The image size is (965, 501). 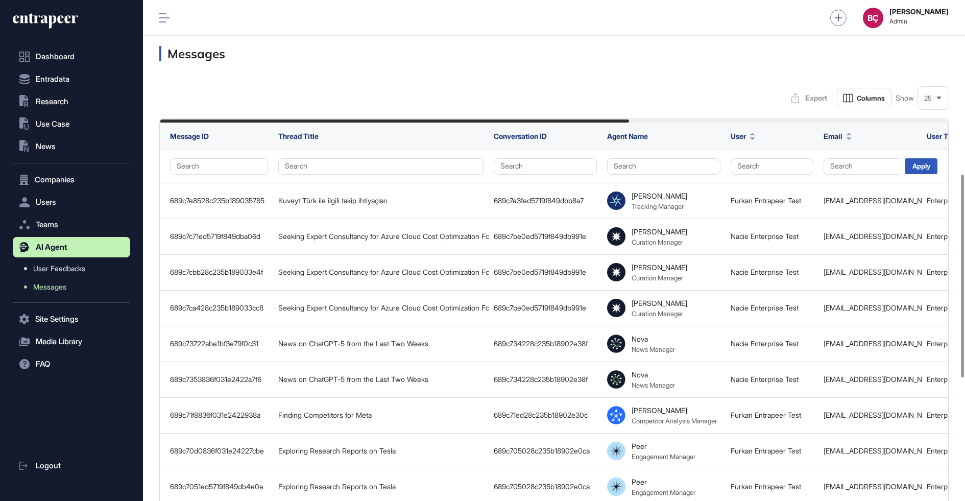 What do you see at coordinates (381, 201) in the screenshot?
I see `div: Kuveyt Türk ile ilgili takip ihtiyaçları` at bounding box center [381, 201].